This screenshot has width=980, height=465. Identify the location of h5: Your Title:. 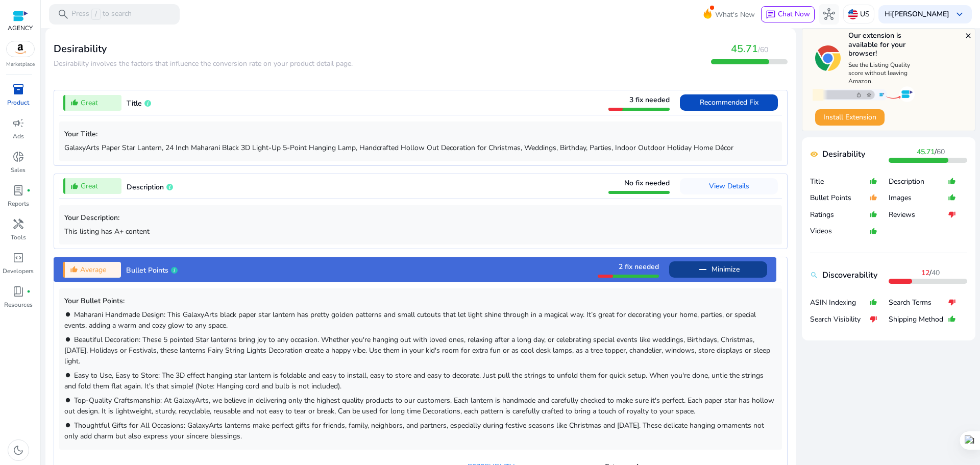
(420, 134).